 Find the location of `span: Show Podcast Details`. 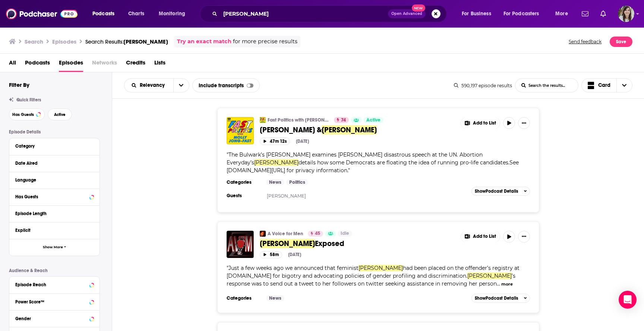

span: Show Podcast Details is located at coordinates (496, 191).